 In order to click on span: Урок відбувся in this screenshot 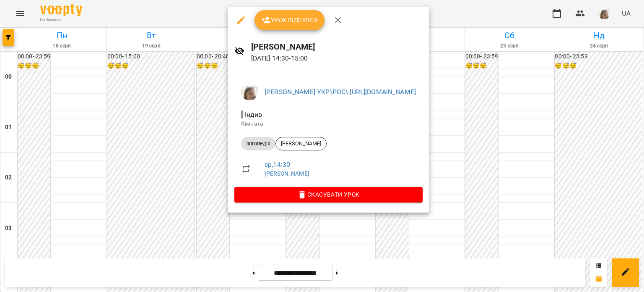, I will do `click(290, 20)`.